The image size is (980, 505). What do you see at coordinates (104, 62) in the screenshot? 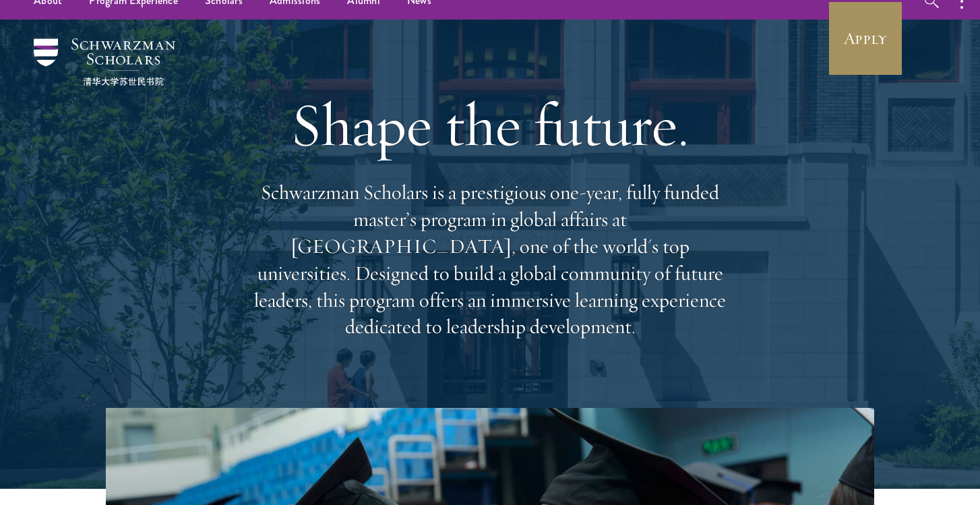
I see `img: Schwarzman Scholars` at bounding box center [104, 62].